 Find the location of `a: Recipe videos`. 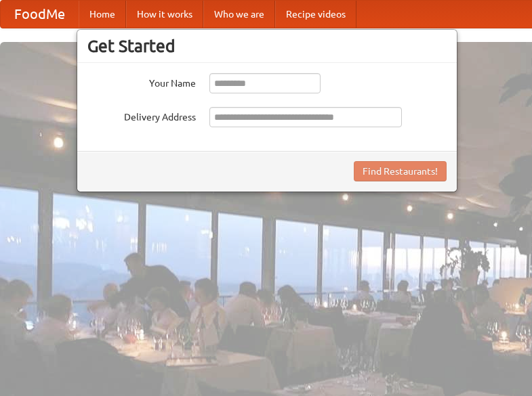

a: Recipe videos is located at coordinates (316, 14).